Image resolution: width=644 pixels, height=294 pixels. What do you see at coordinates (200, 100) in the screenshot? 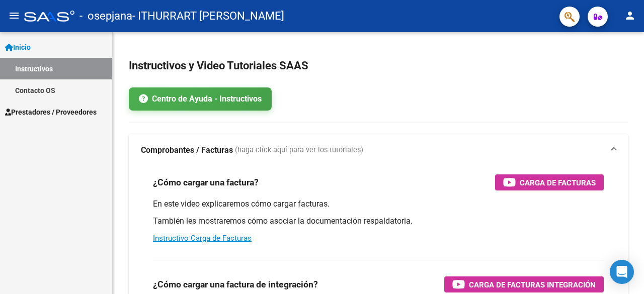
I see `a: Centro de Ayuda - Instructivos` at bounding box center [200, 100].